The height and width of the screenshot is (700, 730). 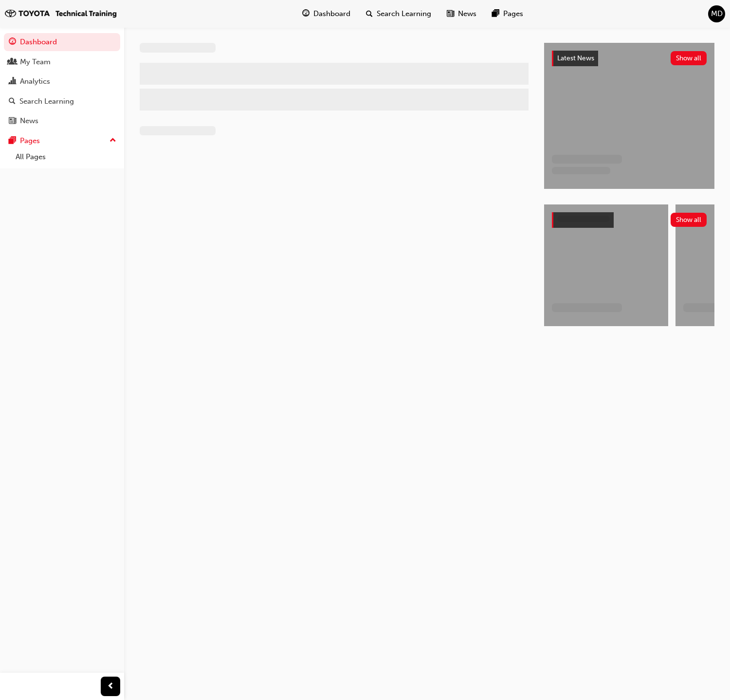 What do you see at coordinates (61, 14) in the screenshot?
I see `a: tt` at bounding box center [61, 14].